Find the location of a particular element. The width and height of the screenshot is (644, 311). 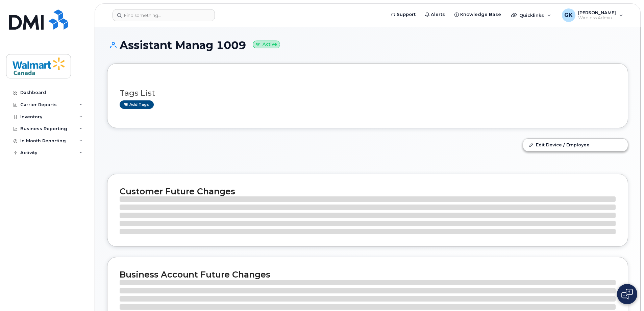

h3: Tags List is located at coordinates (368, 93).